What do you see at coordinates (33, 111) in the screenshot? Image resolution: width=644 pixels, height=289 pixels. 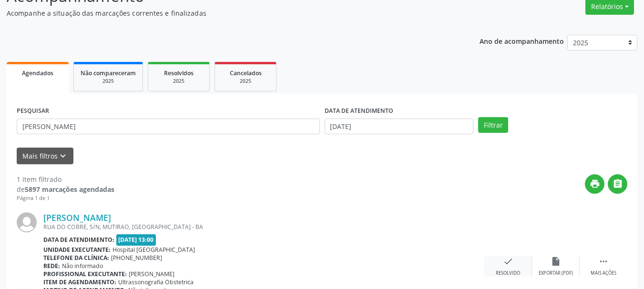 I see `label: PESQUISAR` at bounding box center [33, 111].